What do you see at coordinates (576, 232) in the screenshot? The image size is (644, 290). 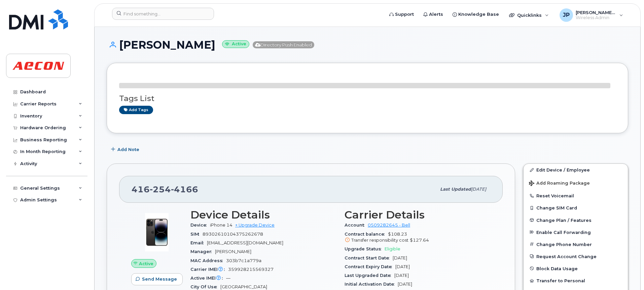 I see `button: Enable Call Forwarding` at bounding box center [576, 232].